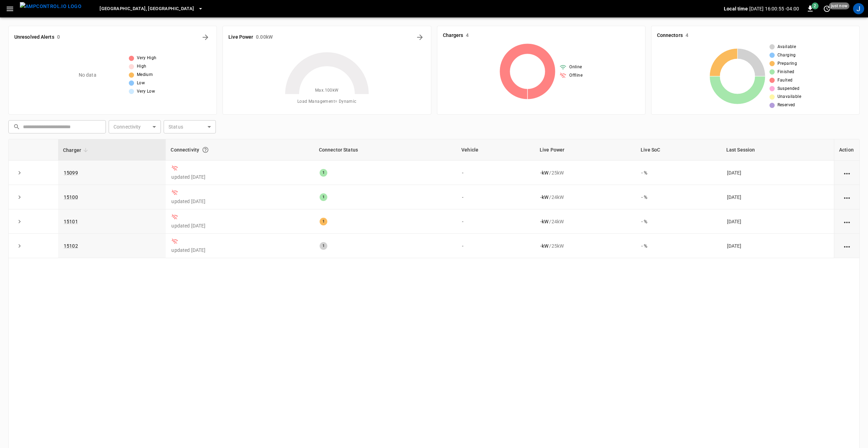 The image size is (868, 448). What do you see at coordinates (786, 105) in the screenshot?
I see `span: Reserved` at bounding box center [786, 105].